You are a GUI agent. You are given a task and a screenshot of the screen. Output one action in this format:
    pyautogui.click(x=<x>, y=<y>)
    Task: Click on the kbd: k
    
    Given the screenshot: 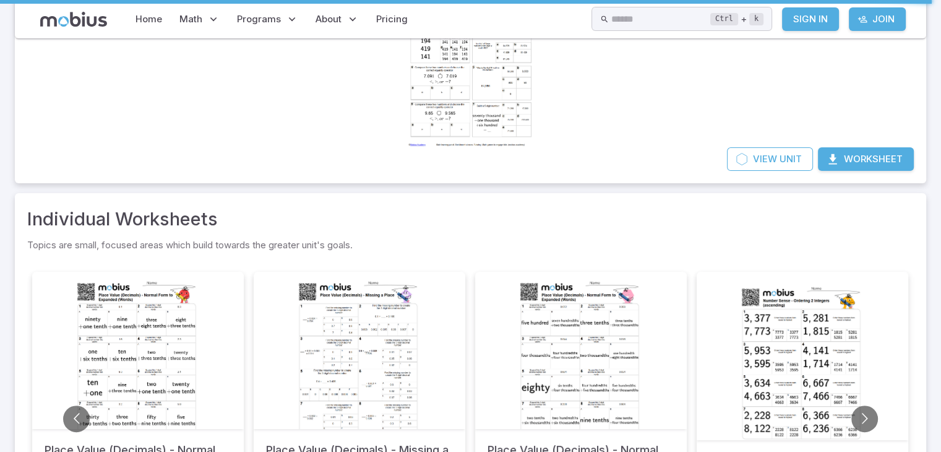 What is the action you would take?
    pyautogui.click(x=756, y=19)
    